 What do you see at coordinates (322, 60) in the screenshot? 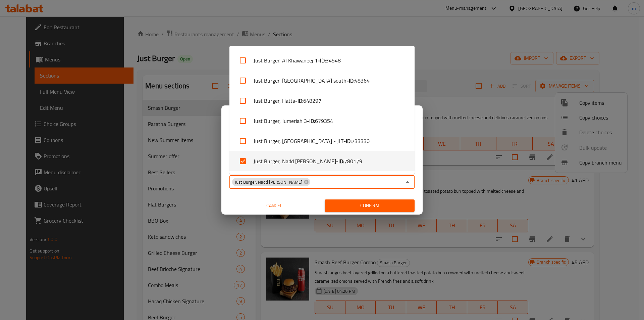
I see `li: Just Burger, Al Khawaneej 1` at bounding box center [322, 60].